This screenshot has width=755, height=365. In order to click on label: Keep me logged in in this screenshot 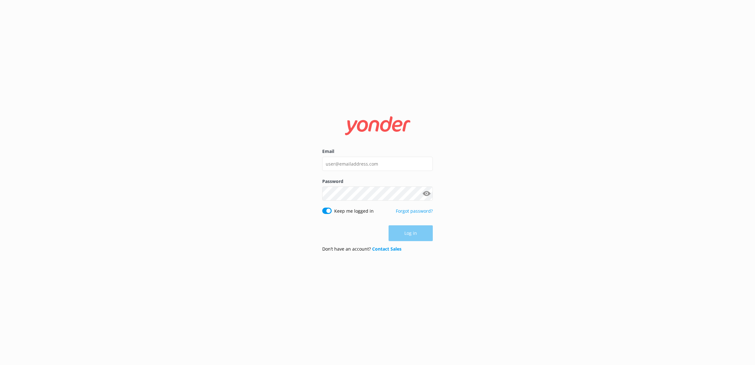, I will do `click(354, 211)`.